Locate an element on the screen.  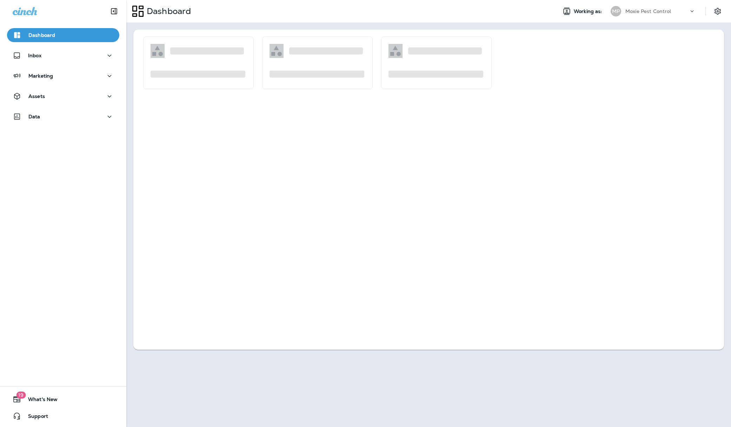
span: Working as: is located at coordinates (588, 11).